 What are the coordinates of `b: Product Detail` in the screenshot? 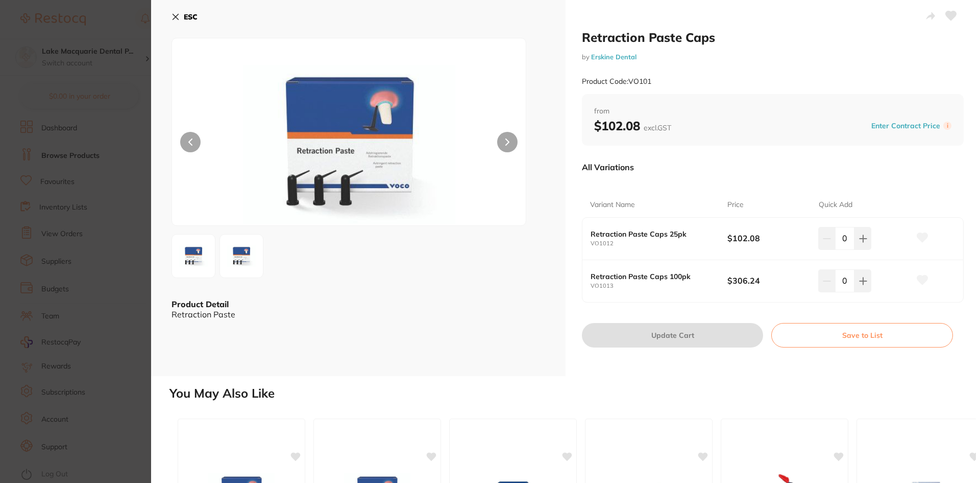 It's located at (200, 304).